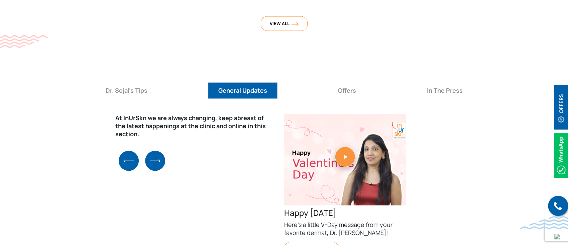 The width and height of the screenshot is (568, 246). I want to click on p: At InUrSkn we are always changing, keep abreast of the latest happenings at the clinic and online..., so click(191, 126).